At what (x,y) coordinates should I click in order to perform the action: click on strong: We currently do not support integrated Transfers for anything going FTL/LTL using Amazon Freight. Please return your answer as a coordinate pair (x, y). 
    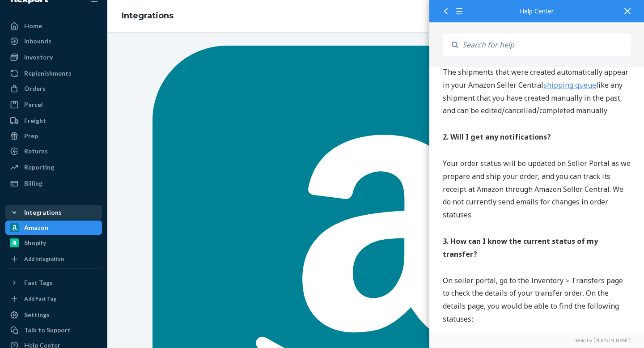
    Looking at the image, I should click on (103, 307).